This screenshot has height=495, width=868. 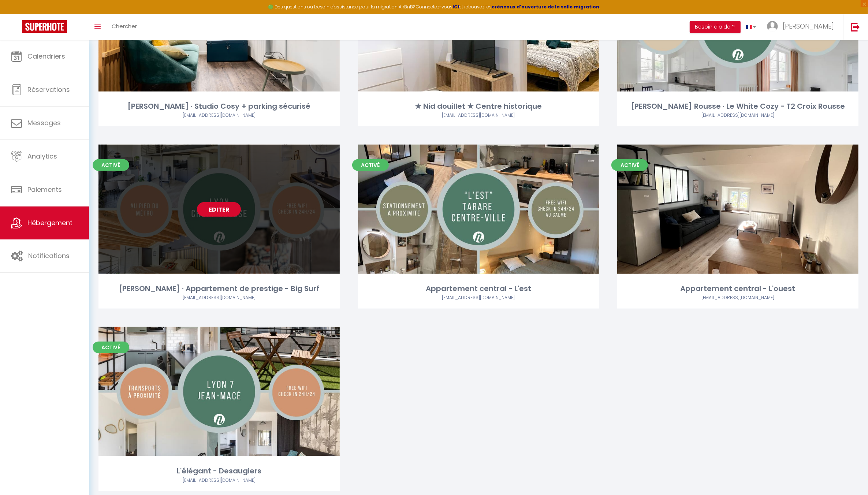 I want to click on img: Super Booking, so click(x=45, y=26).